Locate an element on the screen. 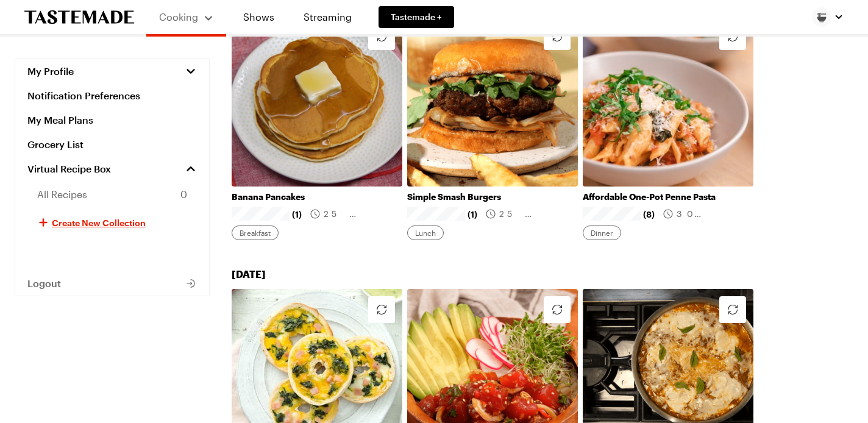  a: Simple Smash Burgers is located at coordinates (493, 197).